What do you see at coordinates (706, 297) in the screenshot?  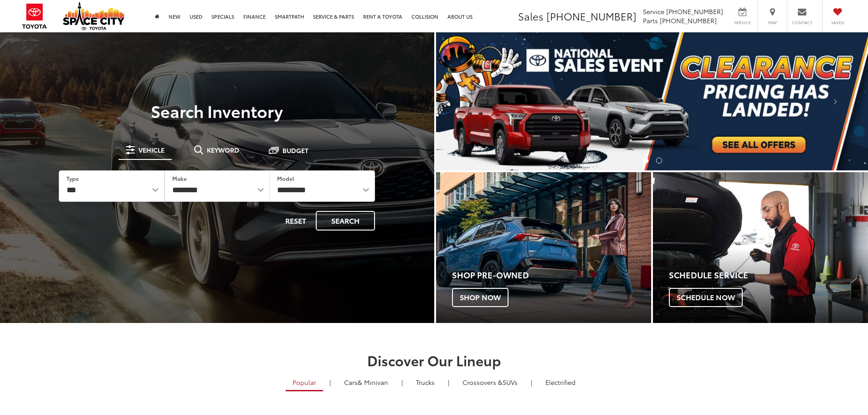 I see `span: Schedule Now` at bounding box center [706, 297].